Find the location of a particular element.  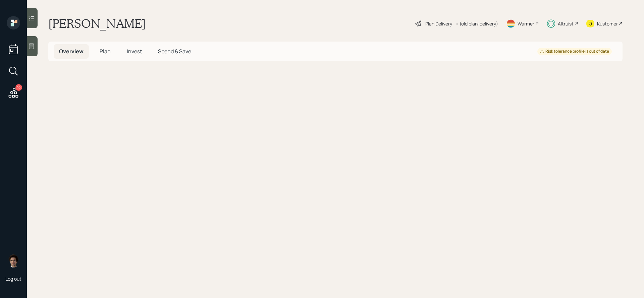

div: Warmer is located at coordinates (526, 24).